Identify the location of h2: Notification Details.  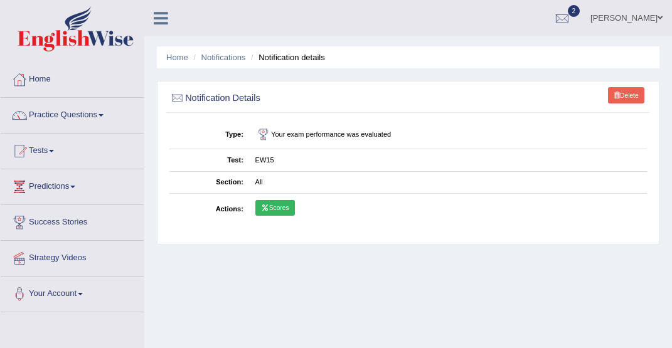
(318, 99).